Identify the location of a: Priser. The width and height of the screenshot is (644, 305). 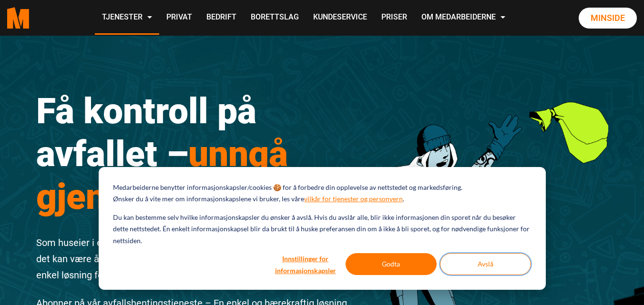
(394, 18).